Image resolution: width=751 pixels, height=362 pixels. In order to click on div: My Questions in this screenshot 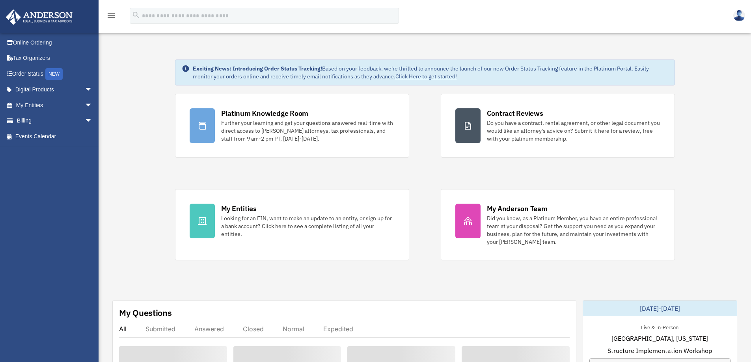, I will do `click(146, 313)`.